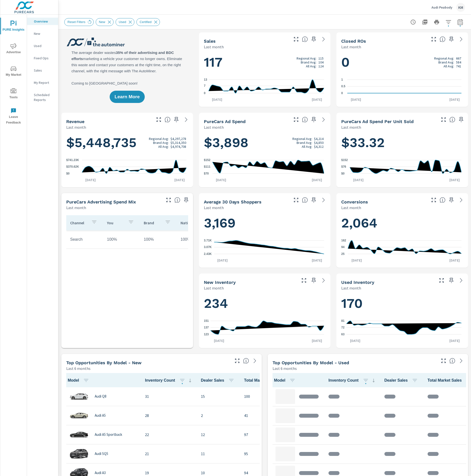  I want to click on p: 10, so click(219, 473).